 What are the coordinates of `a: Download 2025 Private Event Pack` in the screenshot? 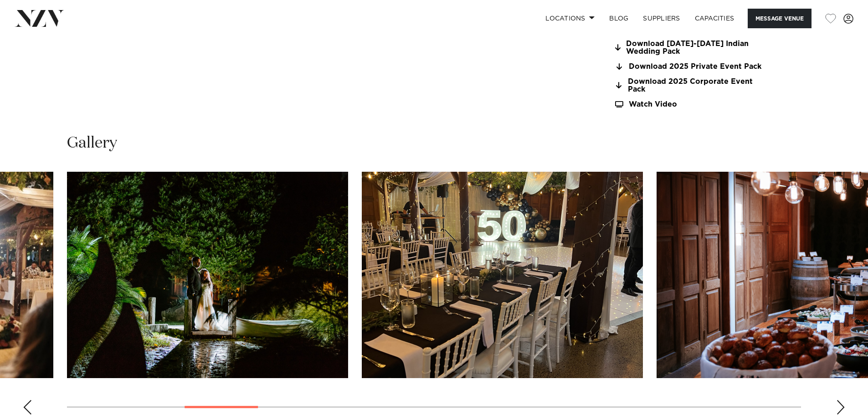 It's located at (688, 67).